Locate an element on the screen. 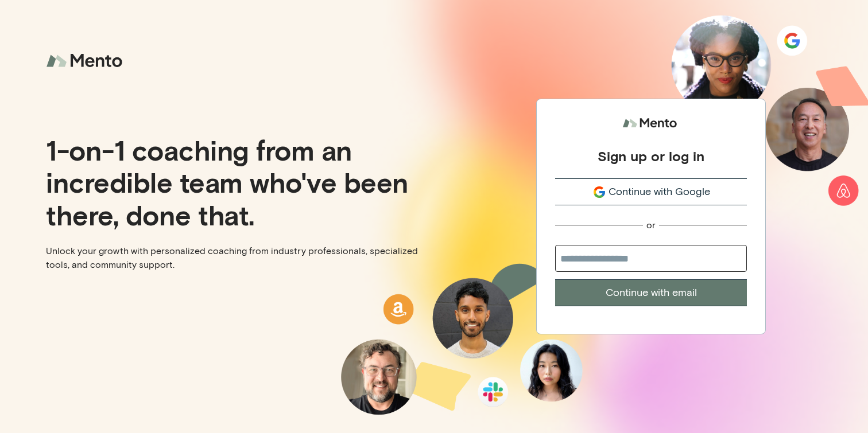  span: Continue with Google is located at coordinates (659, 191).